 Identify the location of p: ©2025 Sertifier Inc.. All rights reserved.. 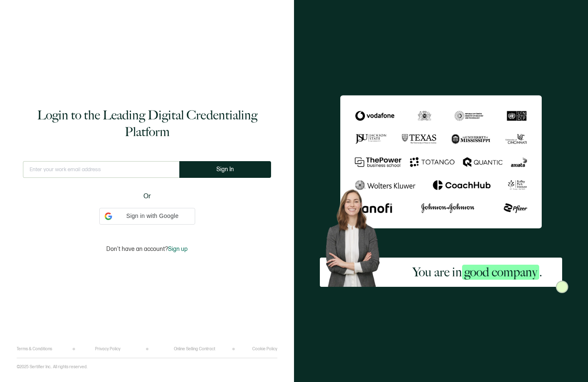
(52, 367).